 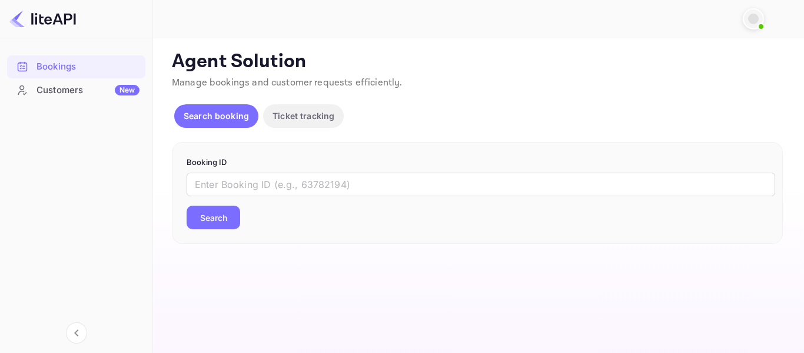 What do you see at coordinates (127, 90) in the screenshot?
I see `div: New` at bounding box center [127, 90].